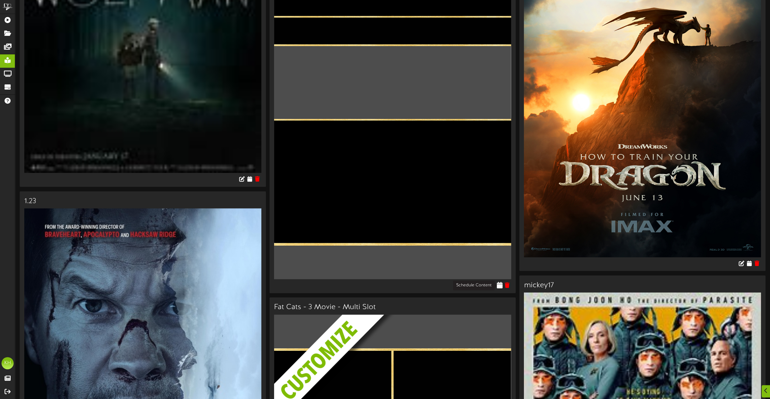 This screenshot has width=770, height=399. What do you see at coordinates (8, 363) in the screenshot?
I see `div: KH` at bounding box center [8, 363].